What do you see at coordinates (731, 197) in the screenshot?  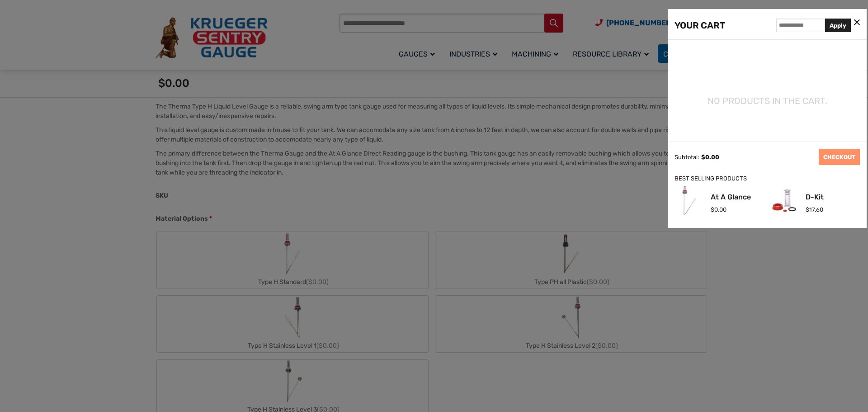 I see `a: At A Glance` at bounding box center [731, 197].